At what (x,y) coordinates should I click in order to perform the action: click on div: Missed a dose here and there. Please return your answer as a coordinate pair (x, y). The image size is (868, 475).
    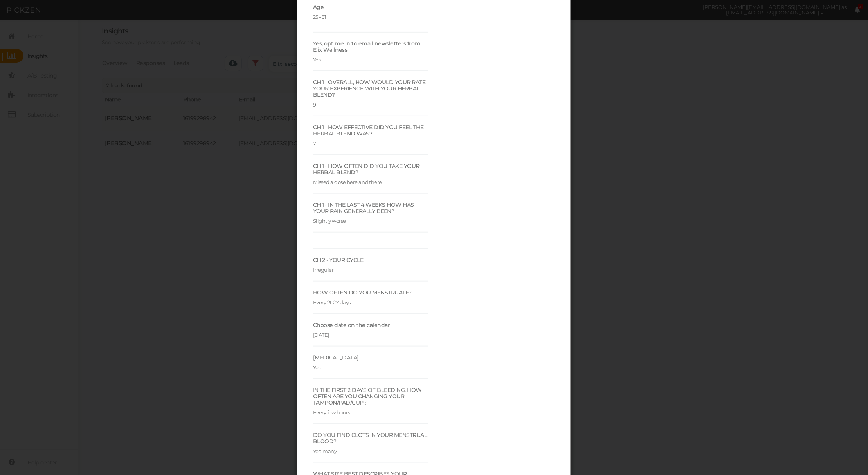
    Looking at the image, I should click on (371, 180).